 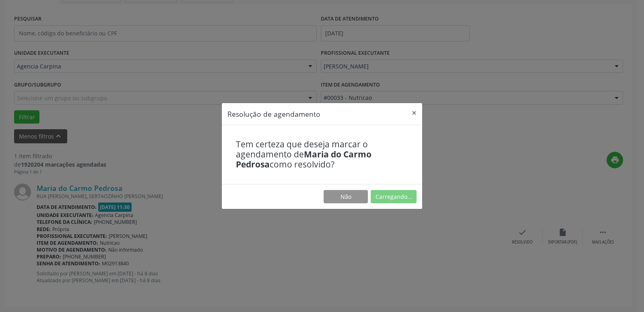 What do you see at coordinates (346, 196) in the screenshot?
I see `button: Não` at bounding box center [346, 196].